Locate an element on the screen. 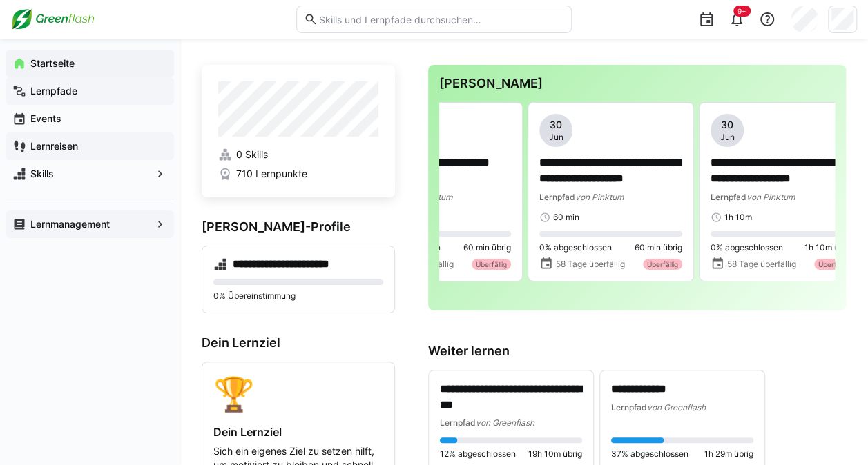 Image resolution: width=868 pixels, height=465 pixels. span: 9+ is located at coordinates (741, 11).